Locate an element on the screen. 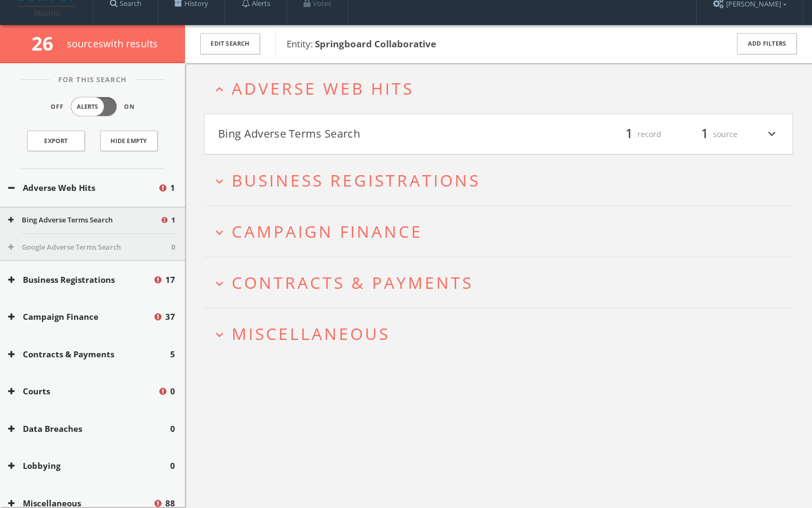 The image size is (812, 508). button: Campaign Finance is located at coordinates (81, 316).